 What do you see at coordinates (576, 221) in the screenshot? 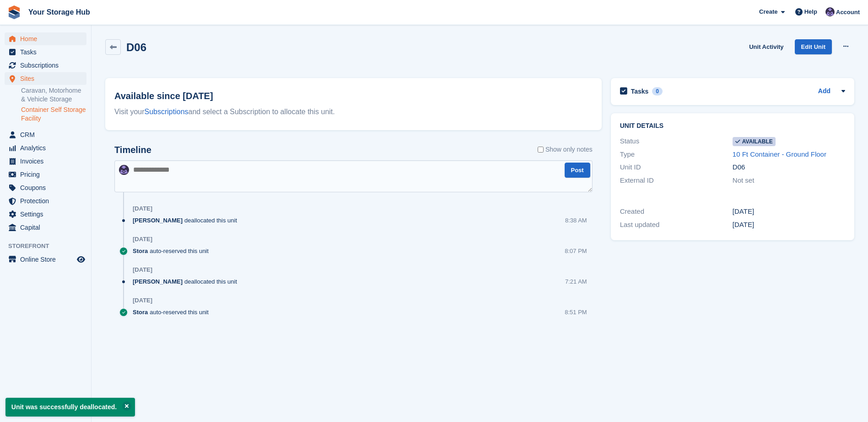
I see `div: 8:38 AM` at bounding box center [576, 221].